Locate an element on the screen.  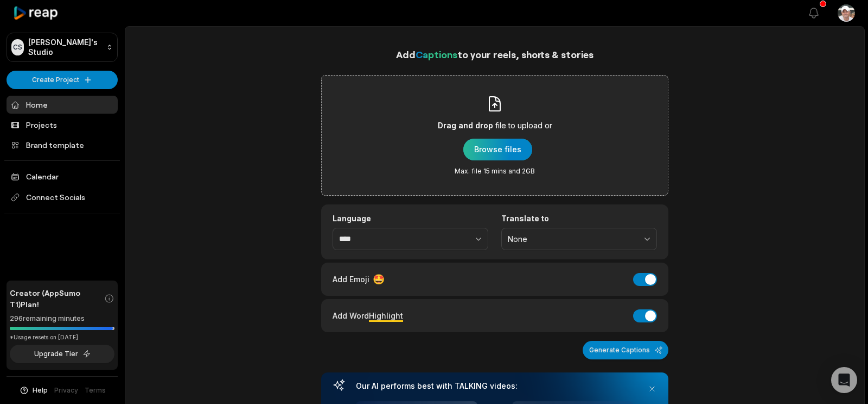
span: Captions is located at coordinates (436, 55).